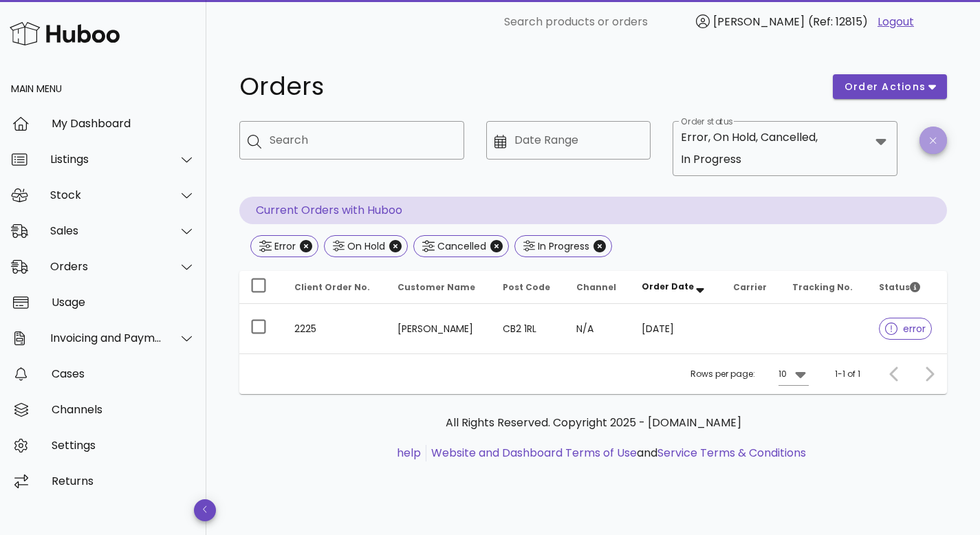  Describe the element at coordinates (123, 444) in the screenshot. I see `div: Settings` at that location.